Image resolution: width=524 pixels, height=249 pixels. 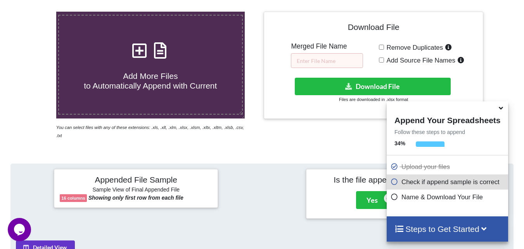 What do you see at coordinates (327, 61) in the screenshot?
I see `input: Enter File Name` at bounding box center [327, 61].